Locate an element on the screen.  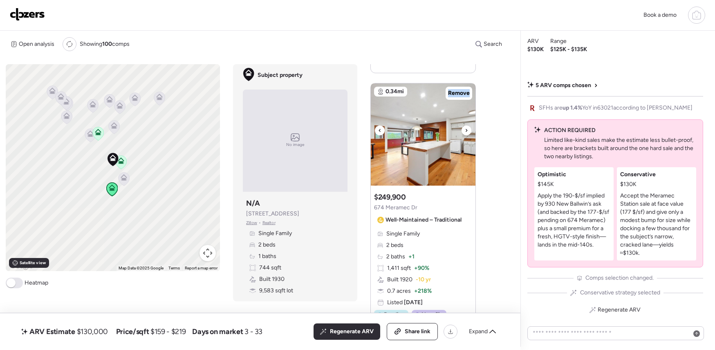
span: Well-Maintained – Traditional is located at coordinates (424, 220).